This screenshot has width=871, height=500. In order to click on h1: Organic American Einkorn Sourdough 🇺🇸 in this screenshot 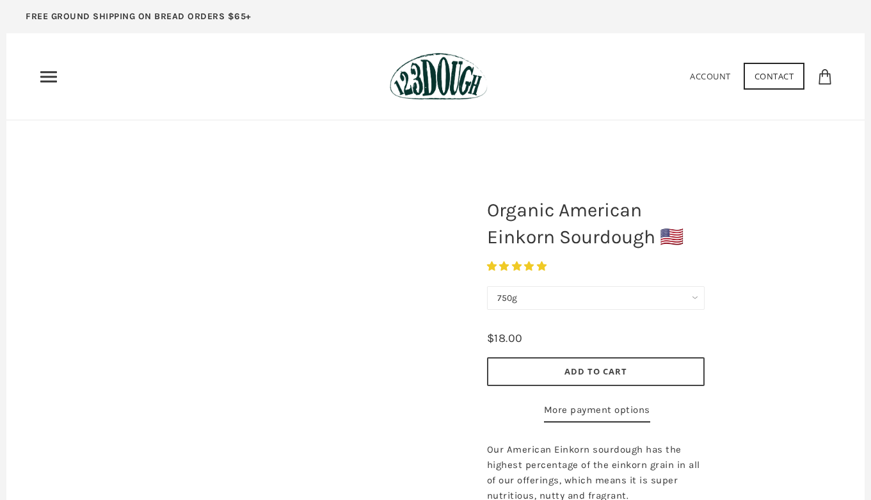, I will do `click(596, 223)`.